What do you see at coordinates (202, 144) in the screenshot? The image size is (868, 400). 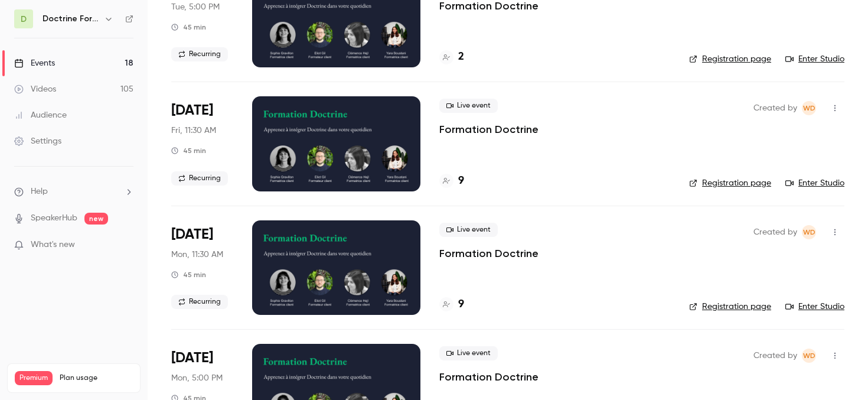 I see `div: Oct 3 Fri, 11:30 AM (Europe/Paris)` at bounding box center [202, 144].